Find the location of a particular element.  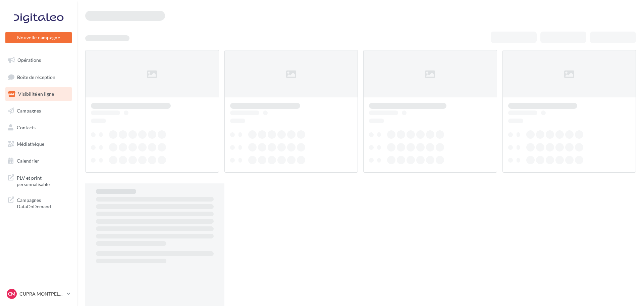

span: Opérations is located at coordinates (29, 59).